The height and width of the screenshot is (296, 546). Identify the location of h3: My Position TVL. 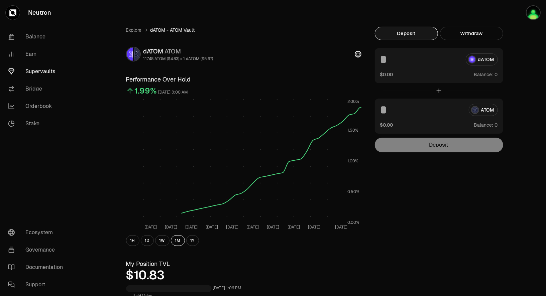
(244, 264).